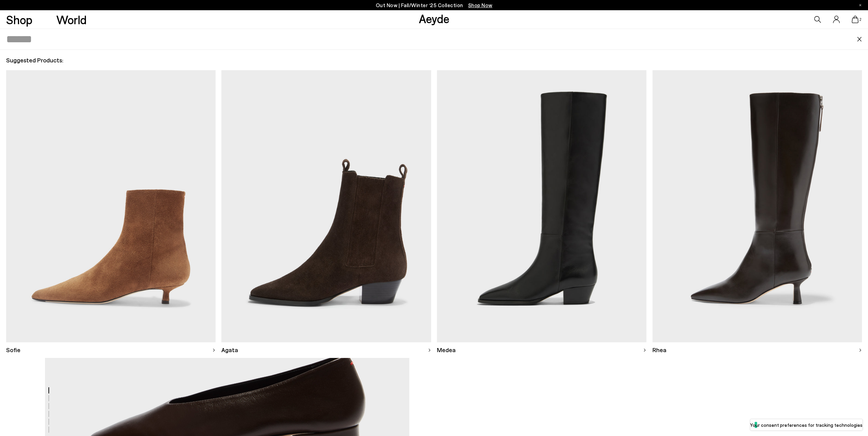  I want to click on button: Your consent preferences for tracking technologies, so click(806, 425).